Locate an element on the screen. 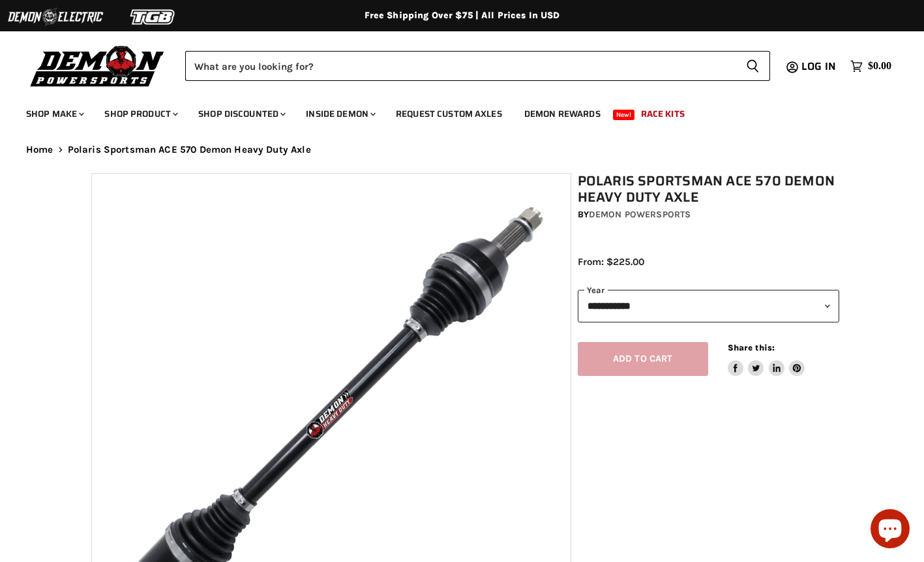  inbox-online-store-chat: Shopify online store chat is located at coordinates (890, 529).